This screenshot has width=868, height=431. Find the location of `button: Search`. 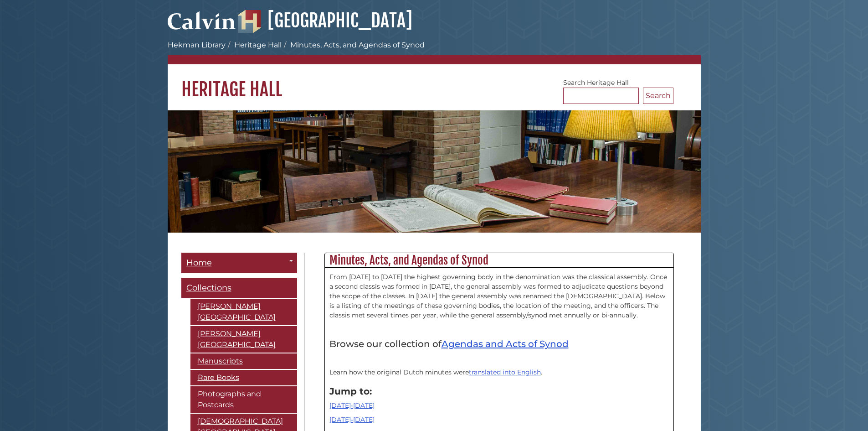

button: Search is located at coordinates (658, 95).